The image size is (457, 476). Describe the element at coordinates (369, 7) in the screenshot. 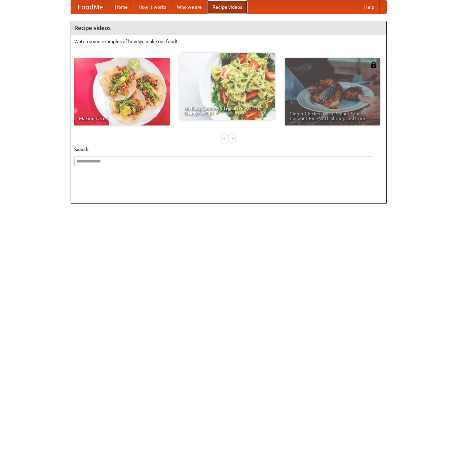

I see `a: Help` at that location.